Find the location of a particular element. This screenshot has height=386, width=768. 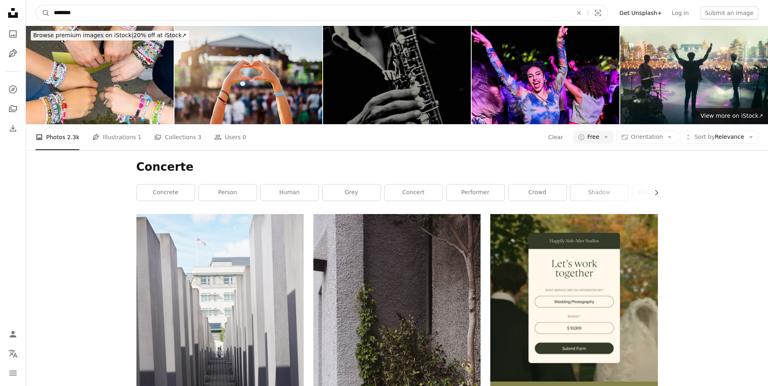

a: crowd is located at coordinates (537, 193).